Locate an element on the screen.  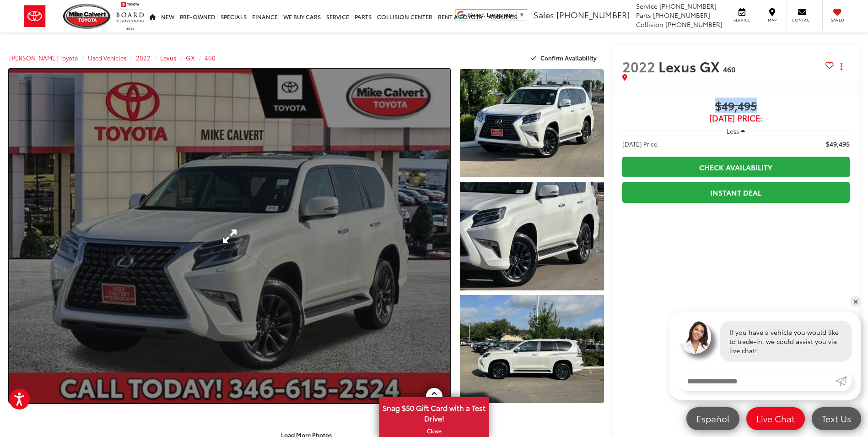
span: Snag $50 Gift Card with a Test Drive! is located at coordinates (434, 412).